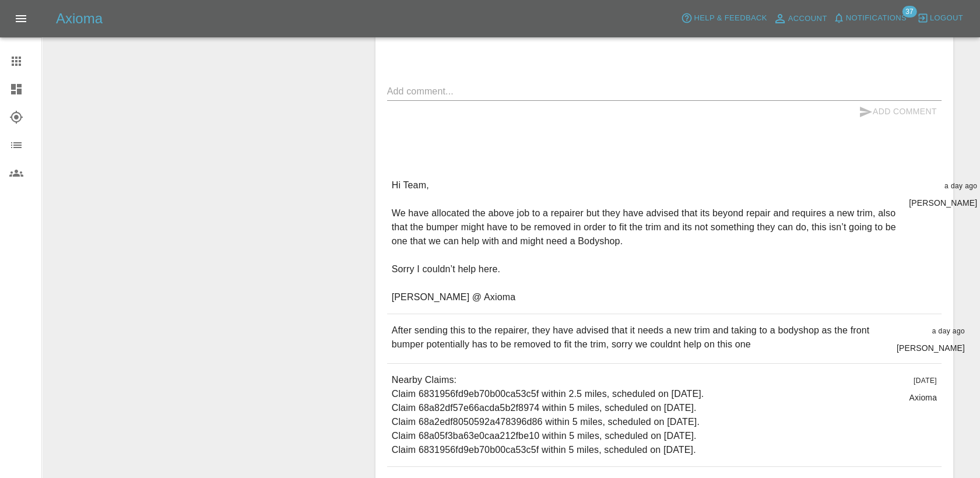 This screenshot has width=980, height=478. Describe the element at coordinates (646, 242) in the screenshot. I see `p: Hi Team, We have allocated the above job to a repairer but they have advised that its beyond repa...` at that location.